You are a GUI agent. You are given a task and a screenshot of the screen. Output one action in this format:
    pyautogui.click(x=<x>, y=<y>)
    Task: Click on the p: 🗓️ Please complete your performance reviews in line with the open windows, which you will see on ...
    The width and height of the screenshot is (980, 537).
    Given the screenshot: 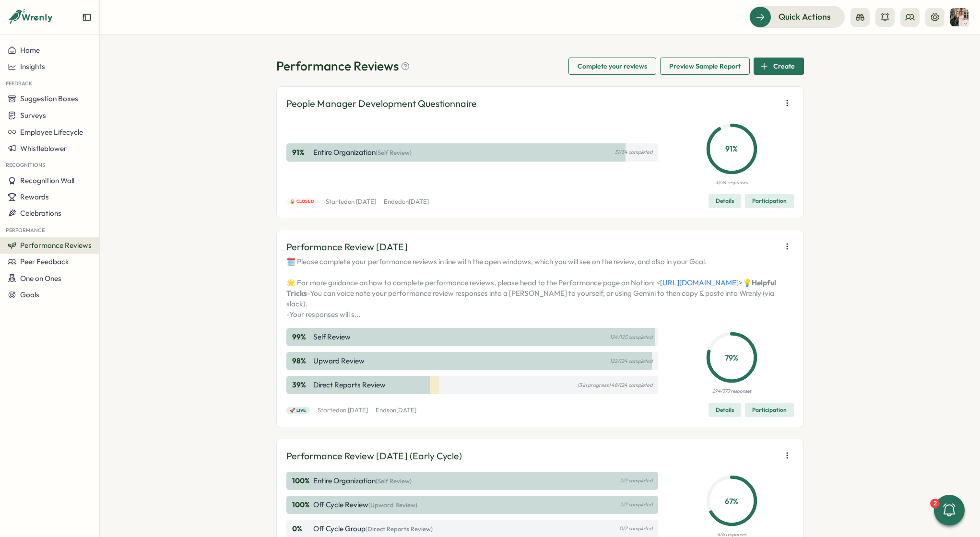 What is the action you would take?
    pyautogui.click(x=540, y=288)
    